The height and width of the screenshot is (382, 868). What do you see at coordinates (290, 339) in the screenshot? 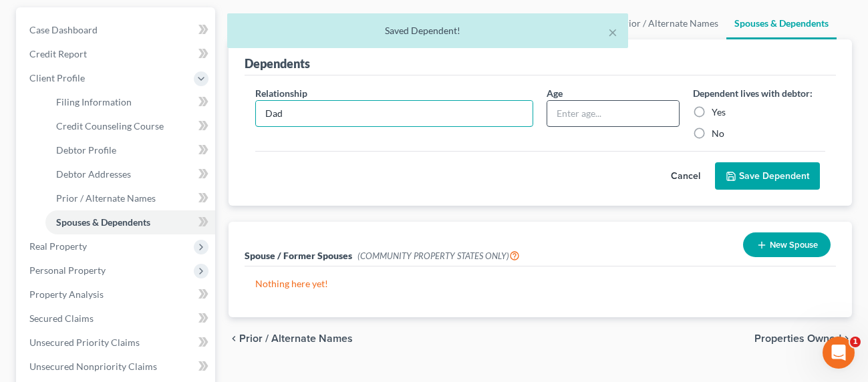
I see `button: chevron_left Prior / Alternate Names` at bounding box center [290, 339].